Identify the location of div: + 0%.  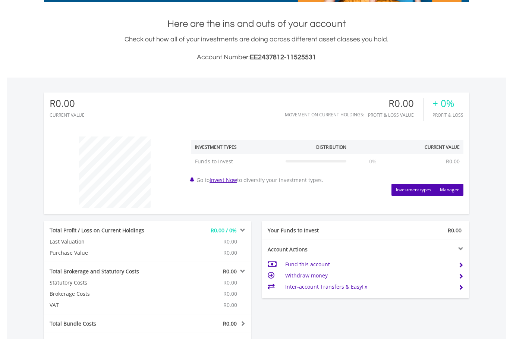
(447, 103).